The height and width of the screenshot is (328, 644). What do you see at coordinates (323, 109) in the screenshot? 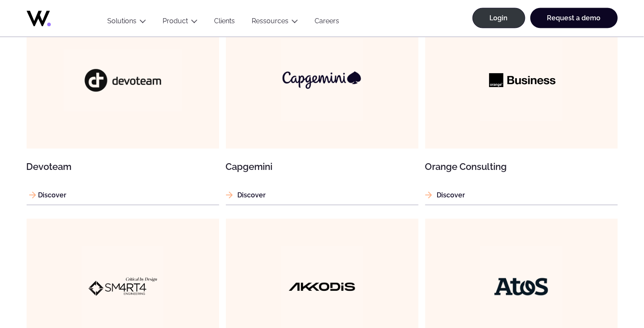
I see `a: Capgemini Capgemini Discover` at bounding box center [323, 109].